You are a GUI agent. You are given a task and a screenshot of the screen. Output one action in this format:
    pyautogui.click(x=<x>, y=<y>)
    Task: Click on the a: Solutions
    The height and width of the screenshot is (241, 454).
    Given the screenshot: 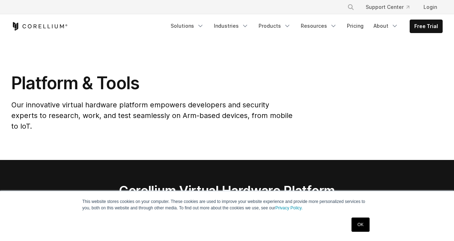 What is the action you would take?
    pyautogui.click(x=187, y=26)
    